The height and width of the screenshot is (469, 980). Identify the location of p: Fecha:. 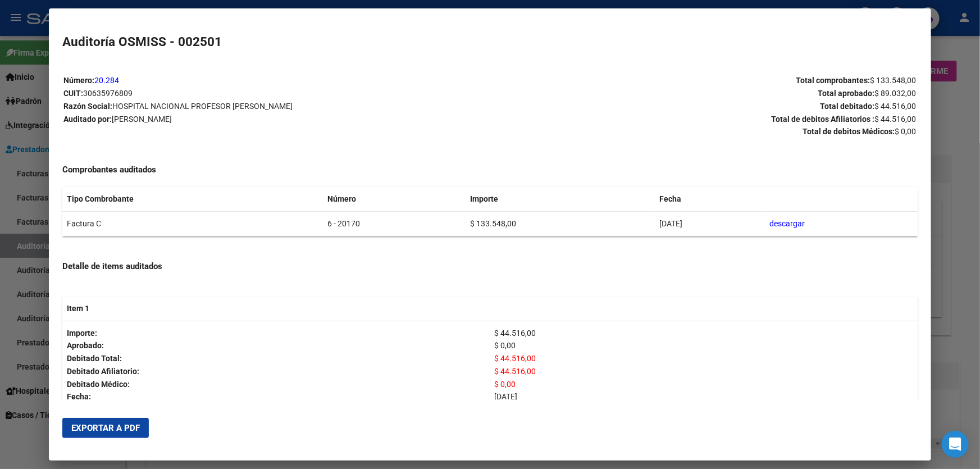
(276, 397).